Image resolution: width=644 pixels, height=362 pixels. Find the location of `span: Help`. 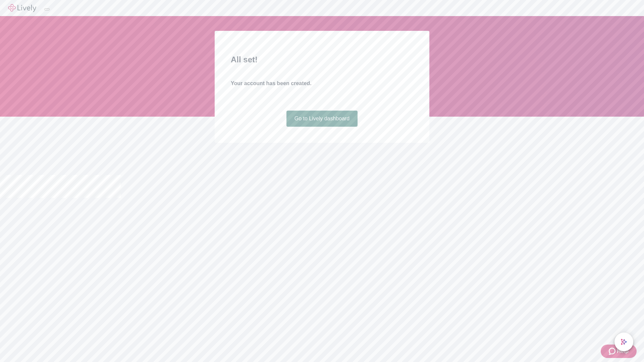

span: Help is located at coordinates (622, 351).